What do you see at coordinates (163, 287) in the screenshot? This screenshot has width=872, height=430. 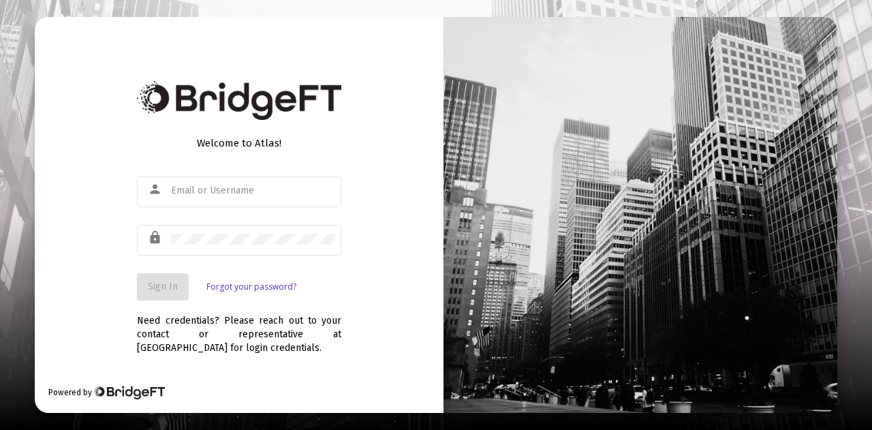 I see `button: Sign In` at bounding box center [163, 287].